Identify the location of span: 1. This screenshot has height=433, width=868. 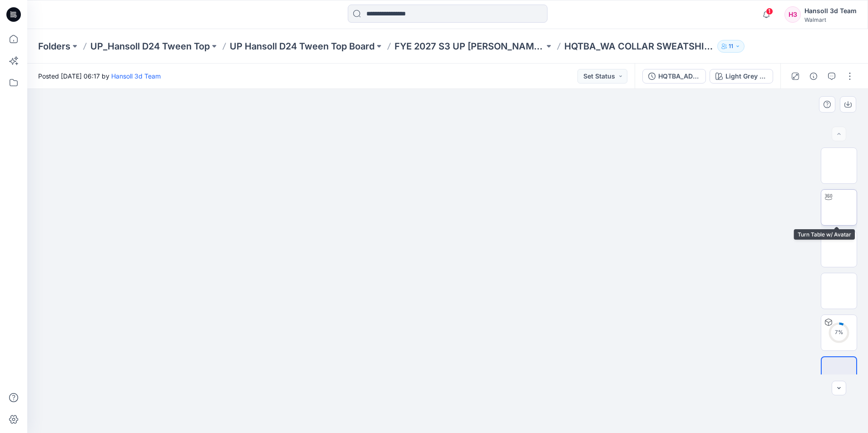
(770, 11).